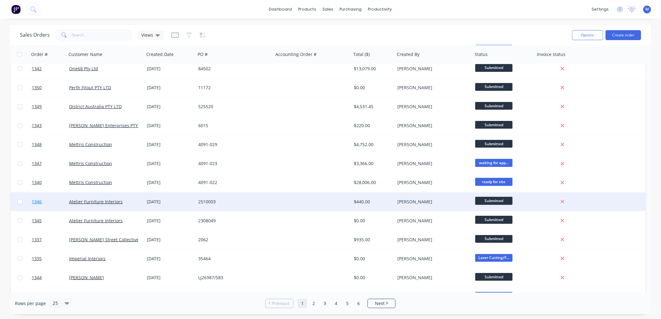  Describe the element at coordinates (372, 164) in the screenshot. I see `div: $3,366.00` at that location.